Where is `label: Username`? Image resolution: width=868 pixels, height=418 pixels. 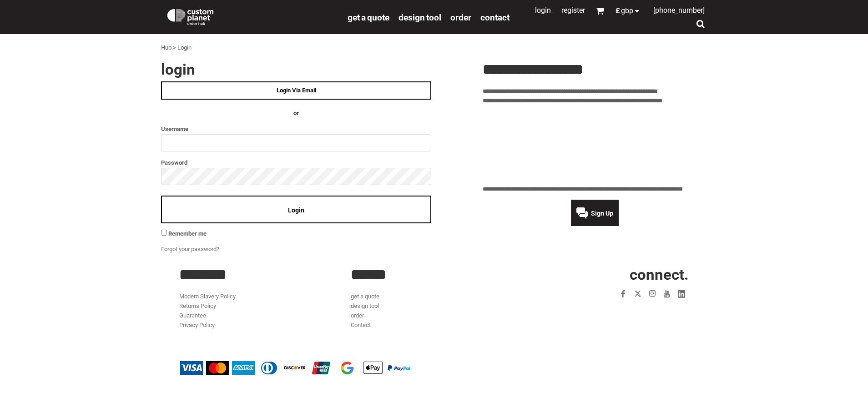 label: Username is located at coordinates (296, 129).